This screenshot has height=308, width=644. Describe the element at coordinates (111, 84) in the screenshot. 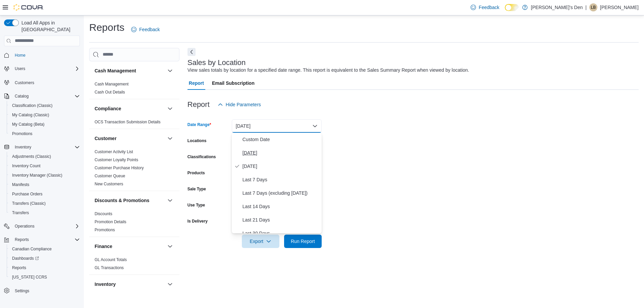

I see `a: Cash Management` at that location.